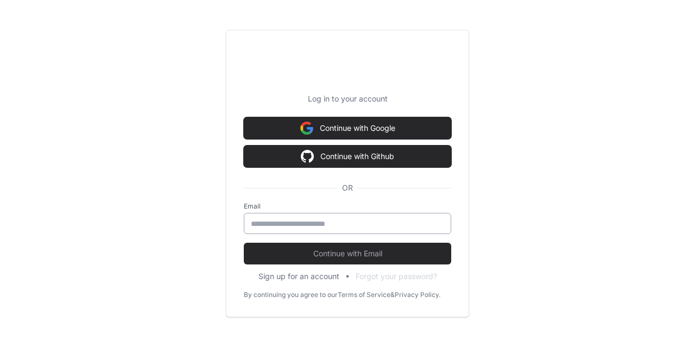  I want to click on span: OR, so click(348, 188).